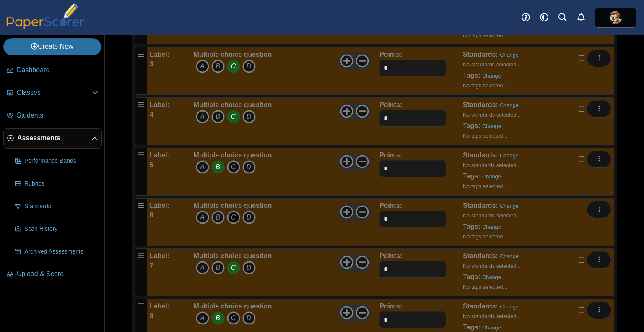 The image size is (644, 332). Describe the element at coordinates (58, 274) in the screenshot. I see `span: Upload & Score` at that location.